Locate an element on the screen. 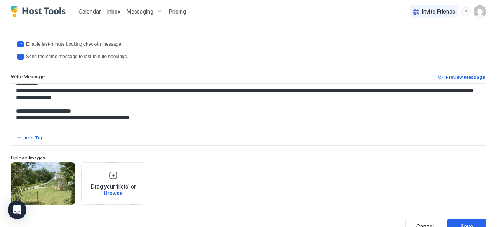  span: Pricing is located at coordinates (177, 12).